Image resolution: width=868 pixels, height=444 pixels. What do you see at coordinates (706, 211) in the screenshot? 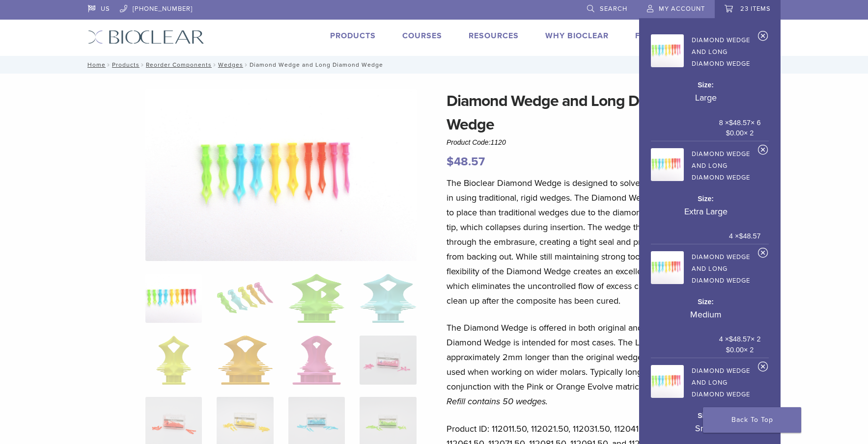
I see `p: Extra Large` at bounding box center [706, 211].